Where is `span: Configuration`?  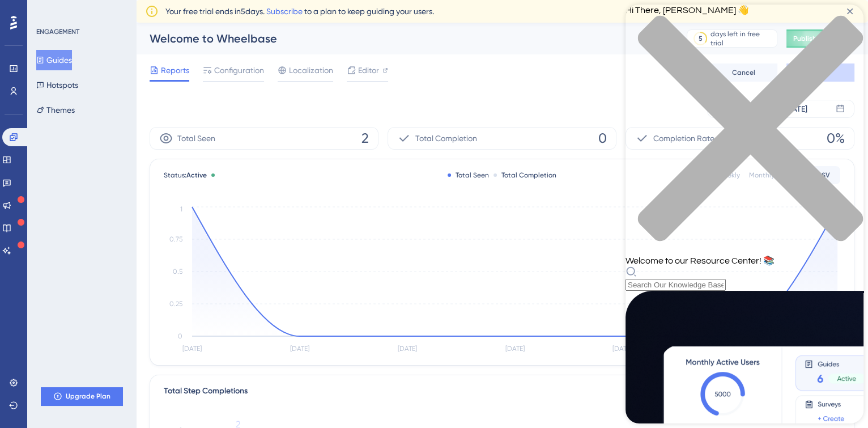 span: Configuration is located at coordinates (239, 71).